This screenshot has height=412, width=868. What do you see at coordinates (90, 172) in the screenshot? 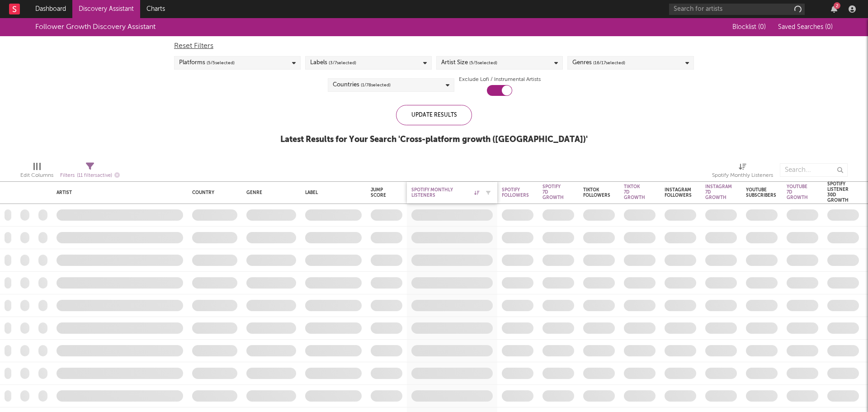
I see `div: Filters(11 filters active)` at bounding box center [90, 172].